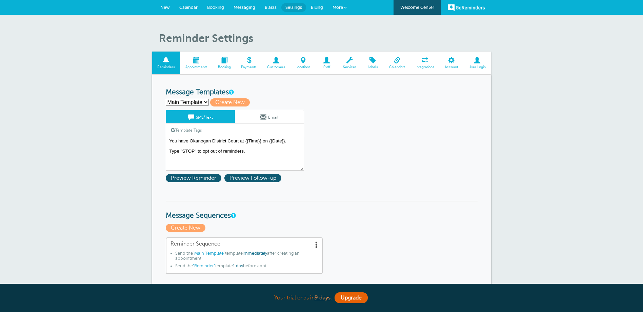  Describe the element at coordinates (303, 63) in the screenshot. I see `a: Locations` at that location.